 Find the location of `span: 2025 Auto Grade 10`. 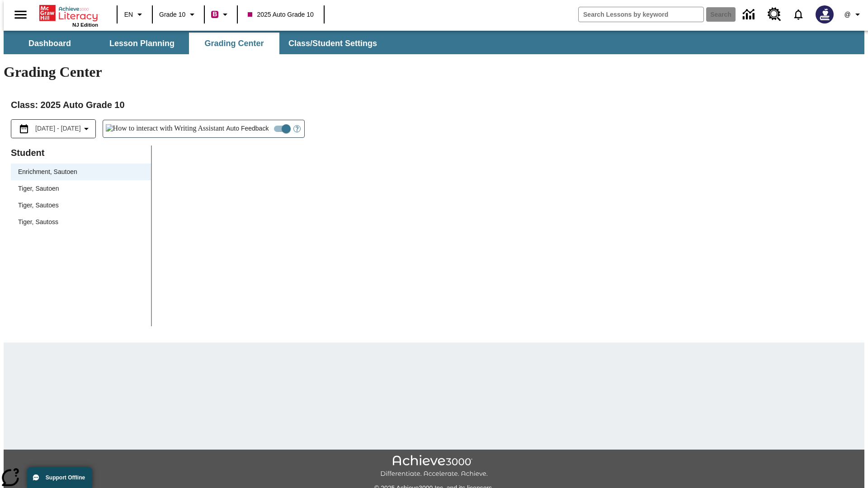

span: 2025 Auto Grade 10 is located at coordinates (280, 14).